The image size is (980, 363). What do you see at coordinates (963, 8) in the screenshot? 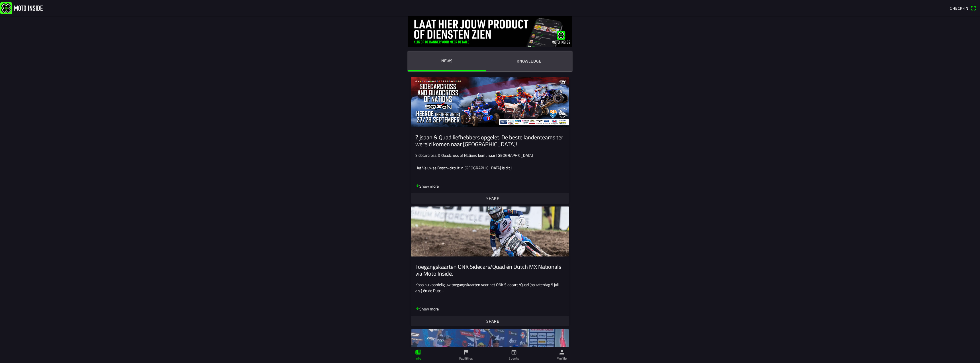
I see `a: Check-inqr scanner` at bounding box center [963, 8].